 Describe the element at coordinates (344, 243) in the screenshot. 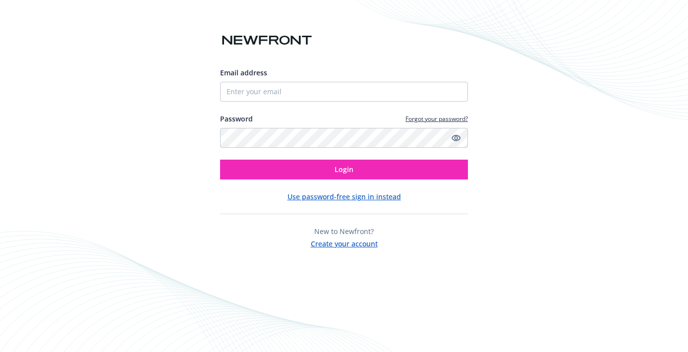

I see `button: Create your account` at that location.